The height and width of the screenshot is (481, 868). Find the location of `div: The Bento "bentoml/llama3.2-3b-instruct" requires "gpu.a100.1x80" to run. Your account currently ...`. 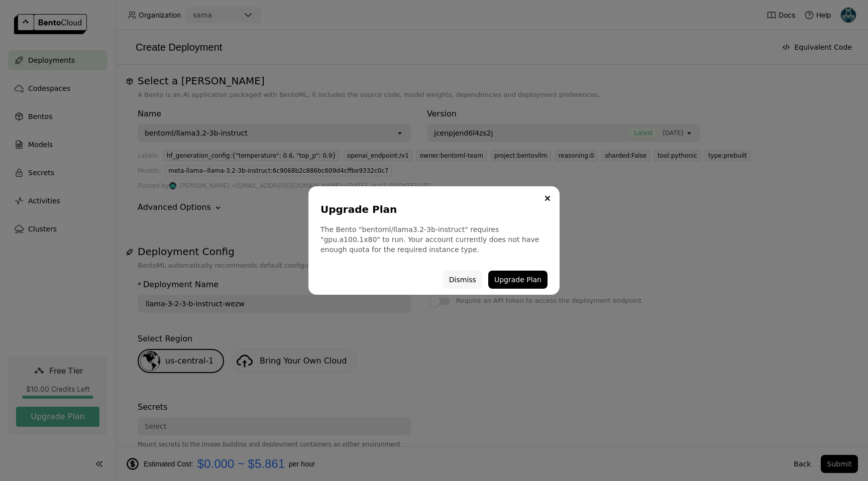

div: The Bento "bentoml/llama3.2-3b-instruct" requires "gpu.a100.1x80" to run. Your account currently ... is located at coordinates (434, 239).